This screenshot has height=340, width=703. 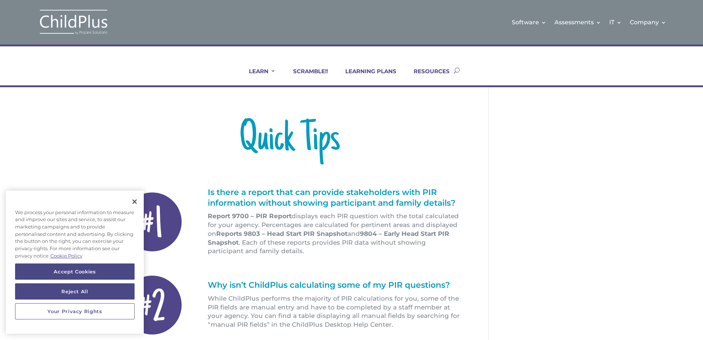 What do you see at coordinates (289, 142) in the screenshot?
I see `h1: Quick Tips` at bounding box center [289, 142].